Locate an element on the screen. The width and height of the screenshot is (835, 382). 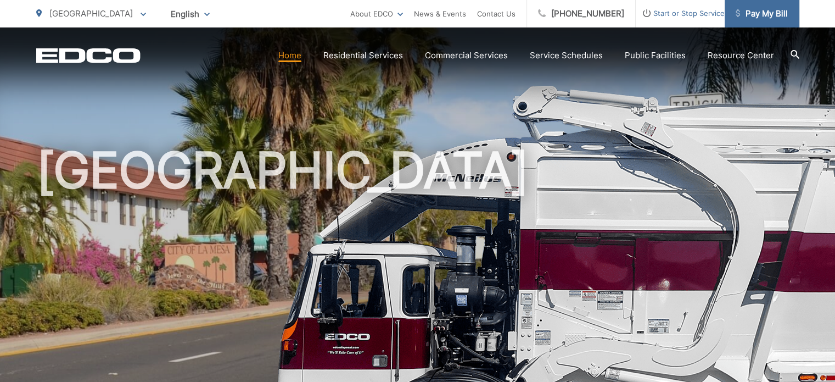
a: News & Events is located at coordinates (440, 14).